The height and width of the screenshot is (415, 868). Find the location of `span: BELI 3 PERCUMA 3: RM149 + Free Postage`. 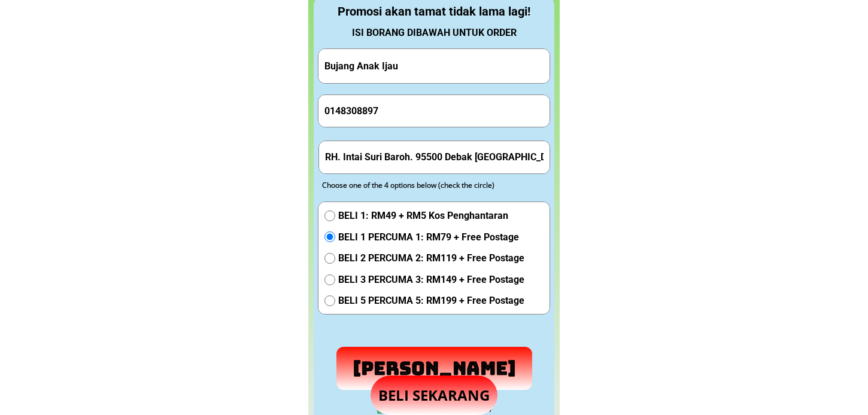

span: BELI 3 PERCUMA 3: RM149 + Free Postage is located at coordinates (431, 280).